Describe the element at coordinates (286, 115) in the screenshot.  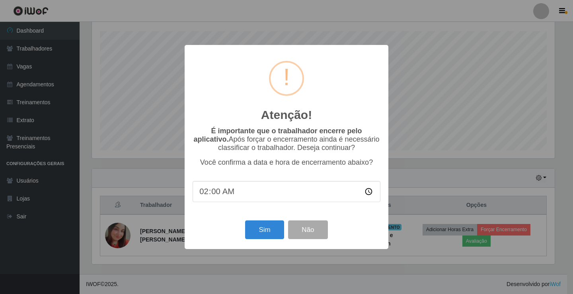
I see `h2: Atenção!` at that location.